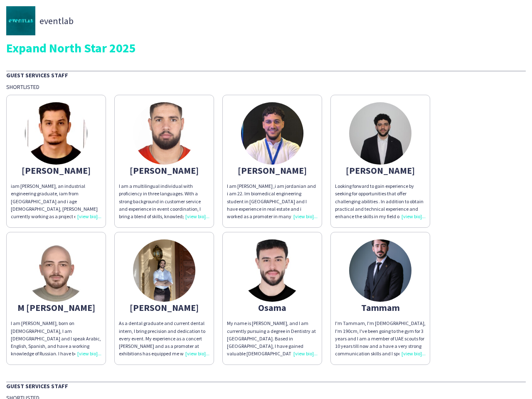 The height and width of the screenshot is (399, 532). What do you see at coordinates (380, 308) in the screenshot?
I see `div: Tammam` at bounding box center [380, 308].